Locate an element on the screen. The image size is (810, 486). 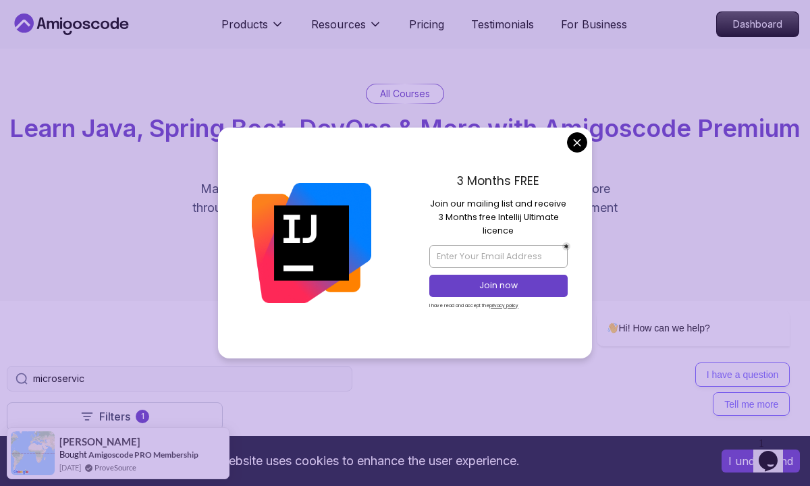
span: Hi! How can we help? is located at coordinates (105, 125).